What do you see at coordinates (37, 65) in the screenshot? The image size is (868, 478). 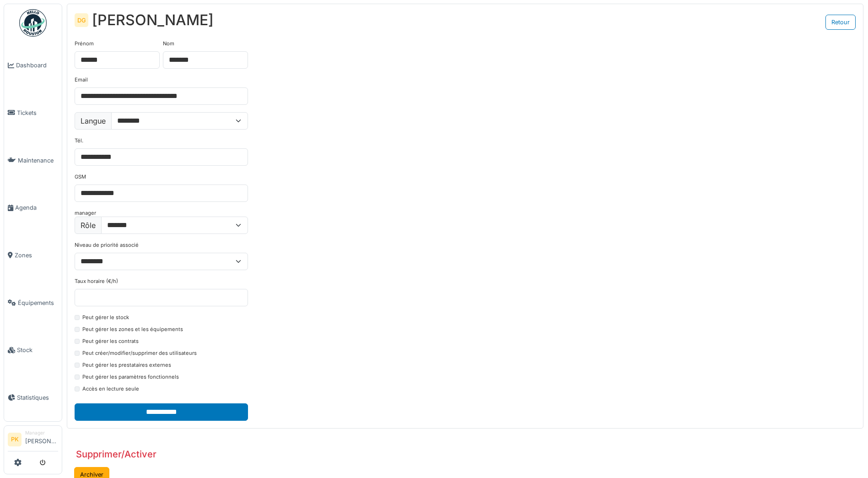 I see `span: Dashboard` at bounding box center [37, 65].